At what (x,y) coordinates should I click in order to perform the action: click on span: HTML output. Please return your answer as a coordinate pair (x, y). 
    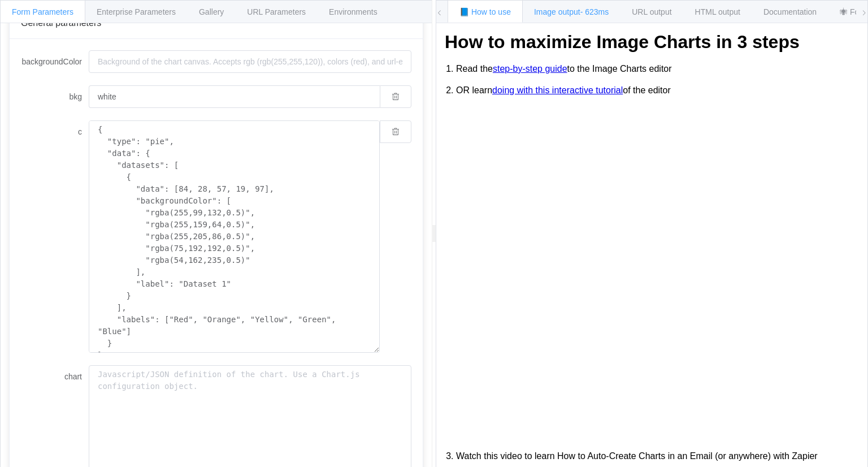
    Looking at the image, I should click on (717, 12).